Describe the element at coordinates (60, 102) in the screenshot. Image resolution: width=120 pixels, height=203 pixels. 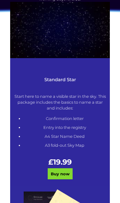
I see `p: Start here to name a visible star in the sky. This package includes the basics to name a star and...` at that location.